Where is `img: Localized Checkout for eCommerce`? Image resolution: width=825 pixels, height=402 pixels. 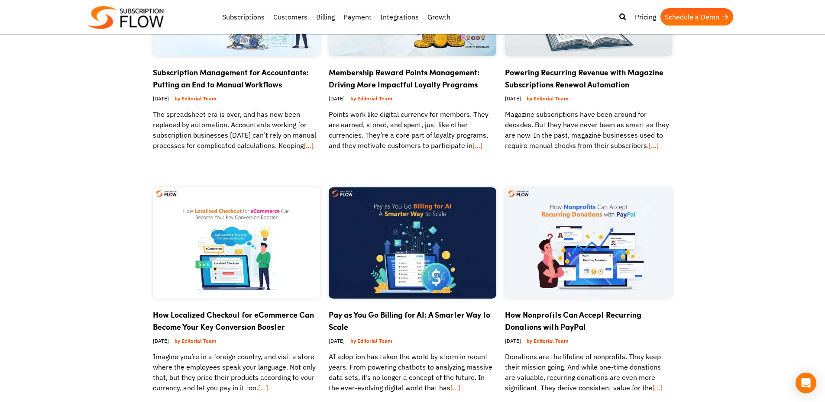 img: Localized Checkout for eCommerce is located at coordinates (237, 243).